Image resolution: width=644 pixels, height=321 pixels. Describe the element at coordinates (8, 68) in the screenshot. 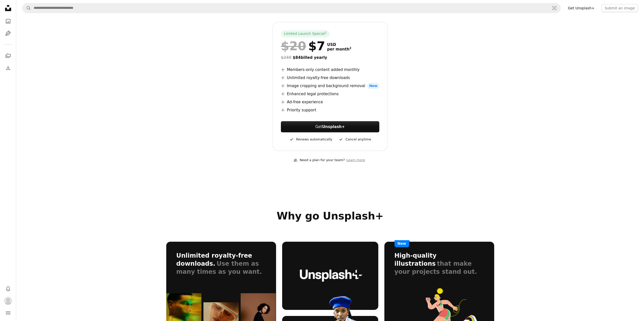

I see `a: Download History` at that location.